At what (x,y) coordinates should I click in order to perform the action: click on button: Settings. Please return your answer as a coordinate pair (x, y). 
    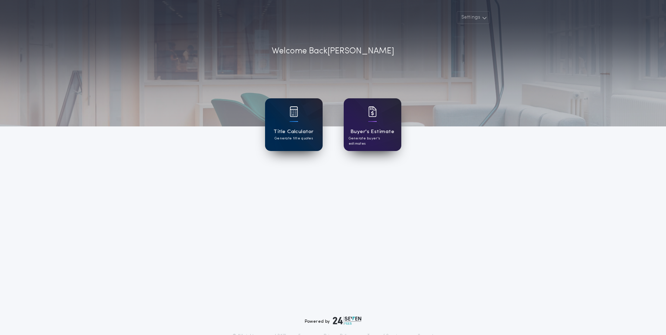
    Looking at the image, I should click on (473, 18).